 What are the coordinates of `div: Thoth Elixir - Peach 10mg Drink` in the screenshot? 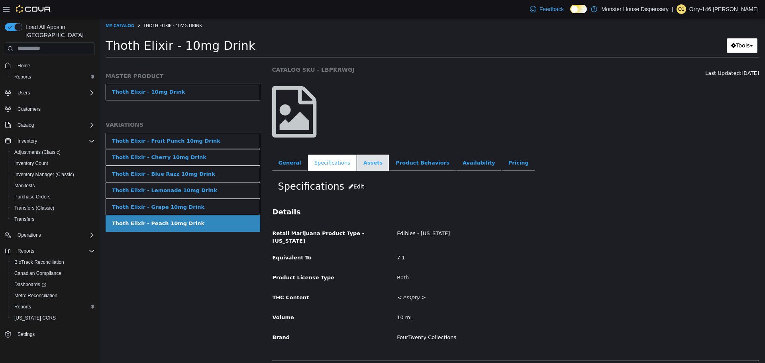 It's located at (59, 205).